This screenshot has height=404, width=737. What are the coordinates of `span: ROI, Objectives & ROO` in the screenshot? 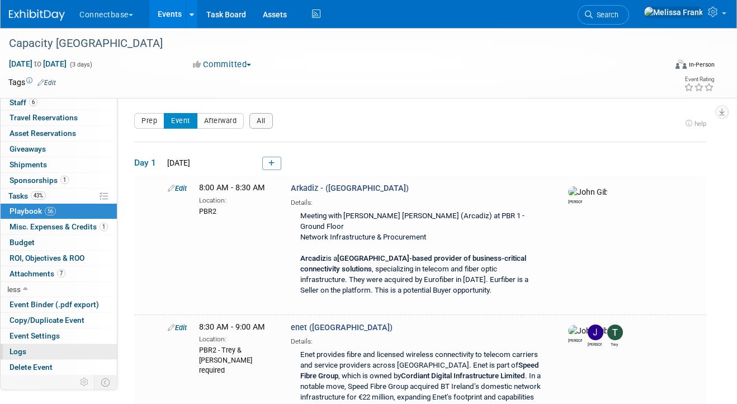 It's located at (47, 258).